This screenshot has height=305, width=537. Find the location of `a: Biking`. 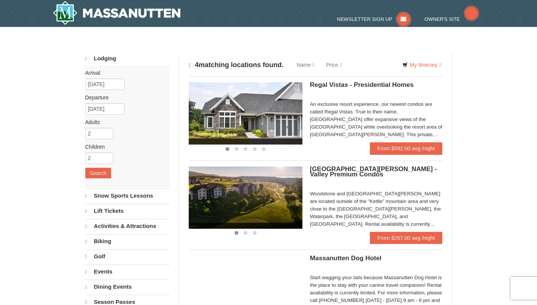

a: Biking is located at coordinates (127, 241).